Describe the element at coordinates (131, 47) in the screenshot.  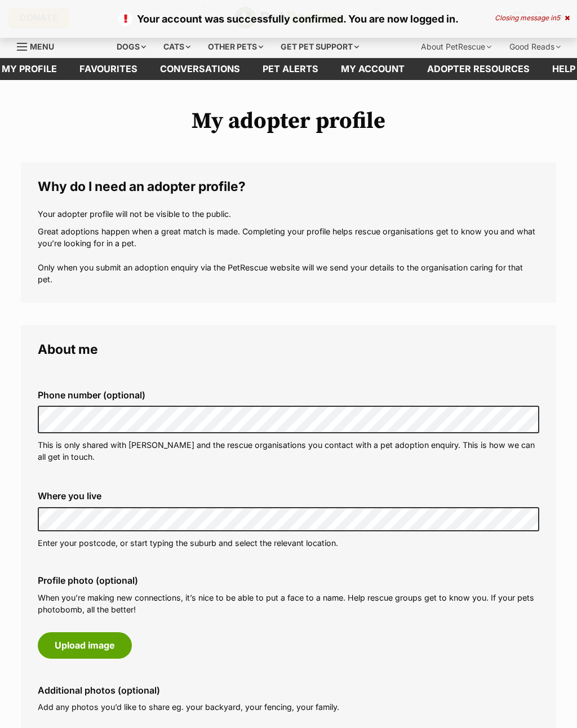
I see `div: Dogs` at that location.